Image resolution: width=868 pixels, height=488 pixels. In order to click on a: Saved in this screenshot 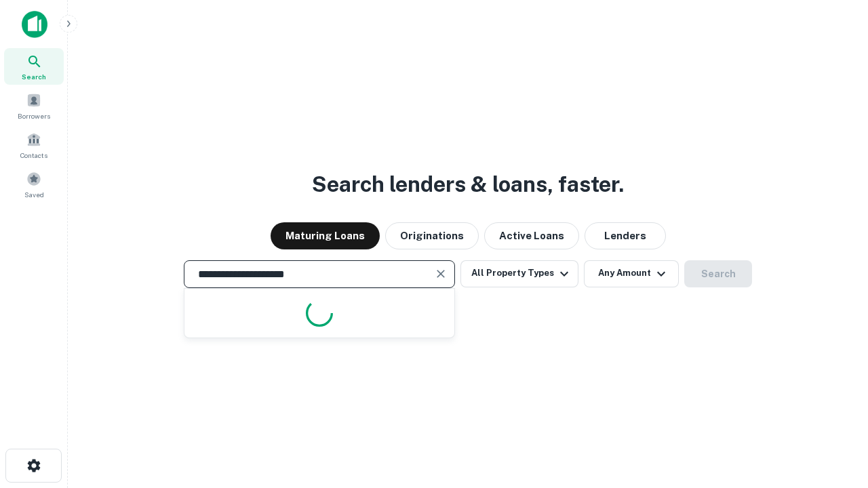, I will do `click(34, 184)`.